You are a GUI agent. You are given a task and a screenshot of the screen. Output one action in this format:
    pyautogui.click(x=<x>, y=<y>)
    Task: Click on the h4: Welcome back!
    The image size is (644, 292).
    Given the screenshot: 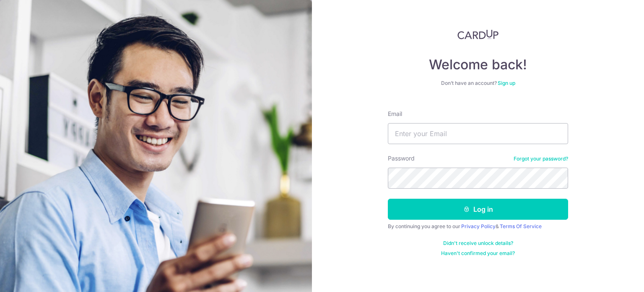 What is the action you would take?
    pyautogui.click(x=478, y=65)
    